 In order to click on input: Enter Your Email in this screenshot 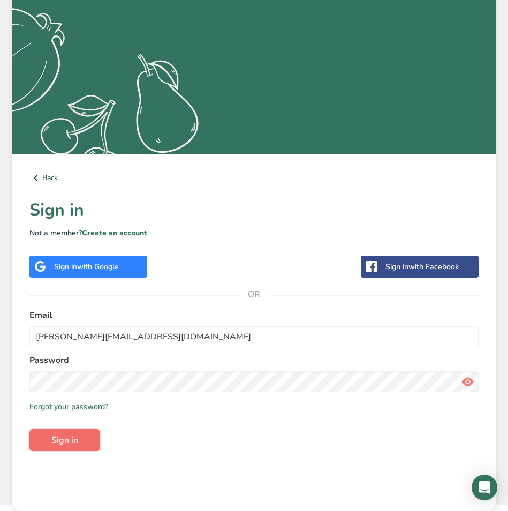, I will do `click(254, 336)`.